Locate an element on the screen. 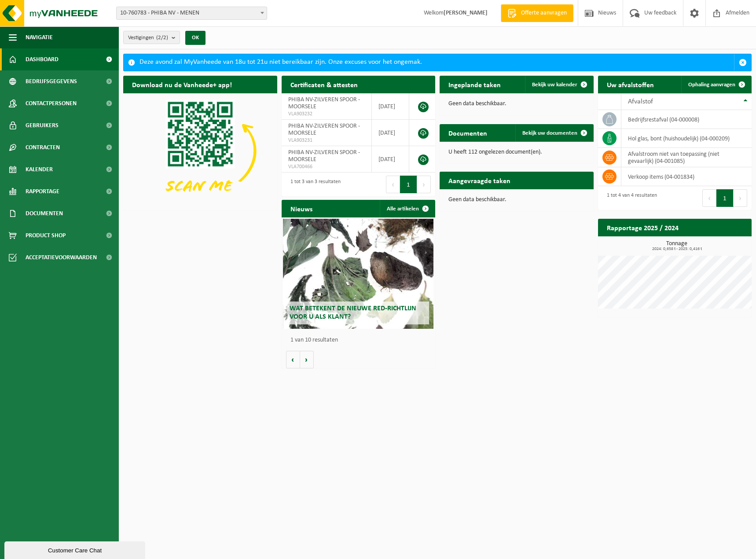 The height and width of the screenshot is (559, 756). td: hol glas, bont (huishoudelijk) (04-000209) is located at coordinates (686, 138).